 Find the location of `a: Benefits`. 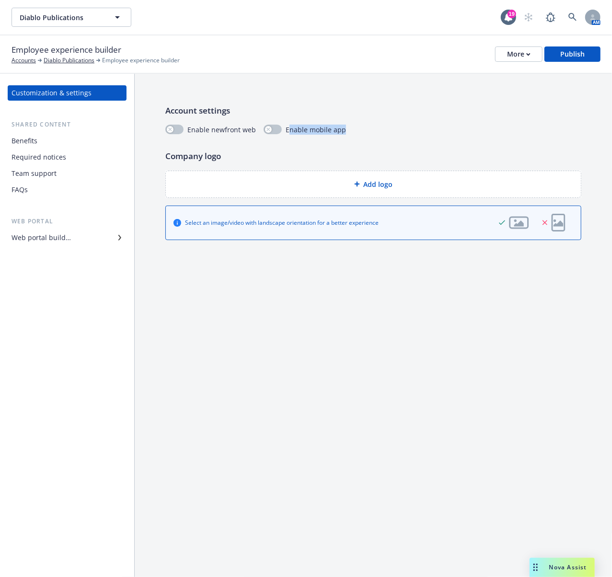

a: Benefits is located at coordinates (67, 141).